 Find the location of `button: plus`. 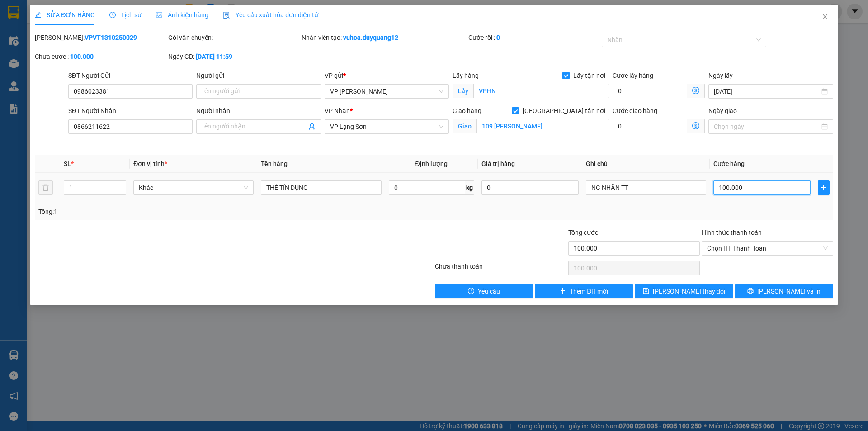

button: plus is located at coordinates (823, 188).